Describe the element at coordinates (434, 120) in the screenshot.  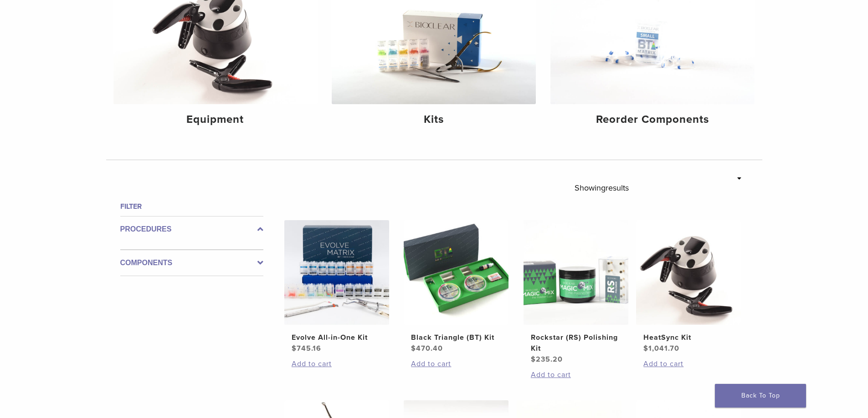
I see `h4: Kits` at that location.